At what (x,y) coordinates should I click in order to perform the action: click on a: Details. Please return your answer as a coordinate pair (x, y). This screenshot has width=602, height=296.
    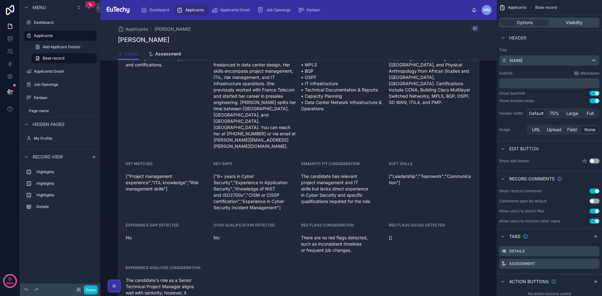
    Looking at the image, I should click on (128, 54).